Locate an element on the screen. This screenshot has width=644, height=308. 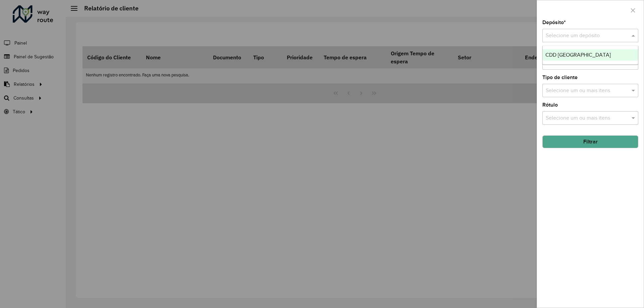
label: Tipo de cliente is located at coordinates (560, 77).